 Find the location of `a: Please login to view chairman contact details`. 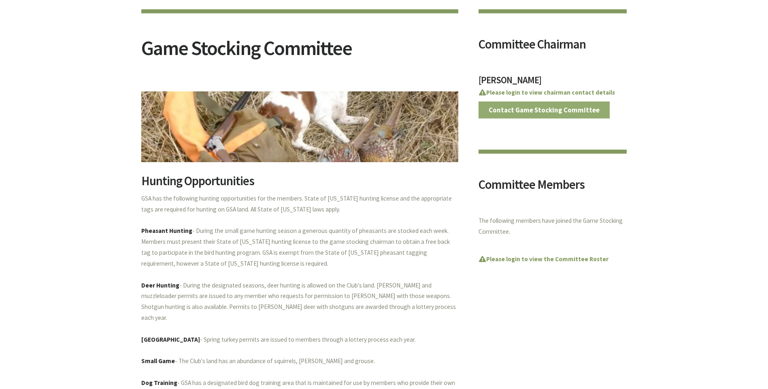

a: Please login to view chairman contact details is located at coordinates (546, 92).